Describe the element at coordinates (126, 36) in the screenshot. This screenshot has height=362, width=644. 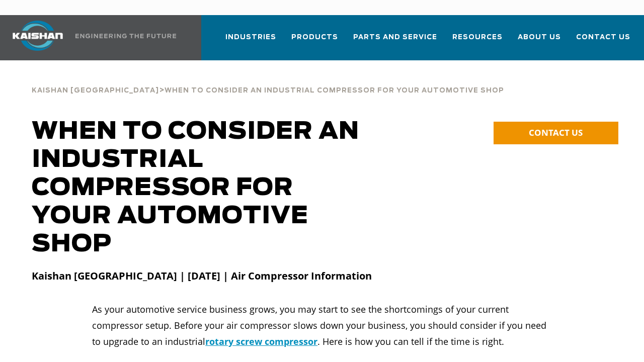
I see `img: Engineering the future` at that location.